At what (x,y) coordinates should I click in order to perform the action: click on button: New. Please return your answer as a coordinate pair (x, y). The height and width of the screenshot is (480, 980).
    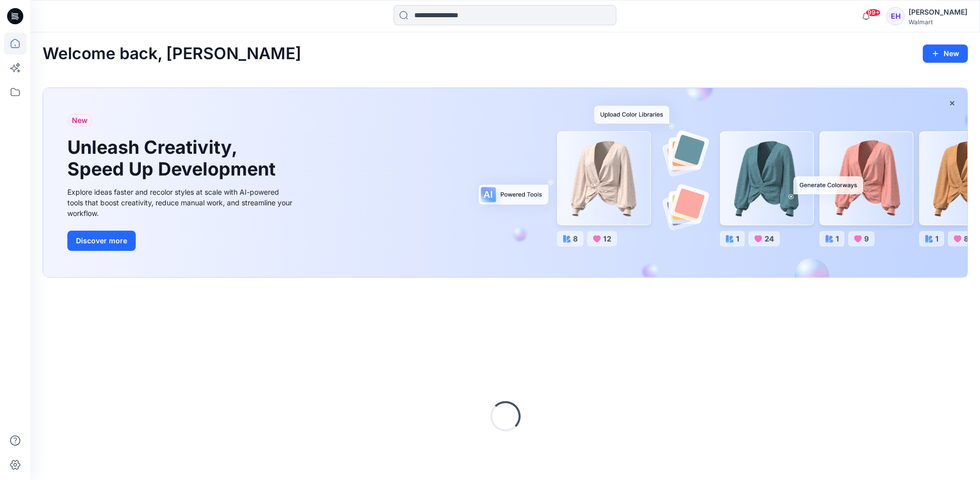
    Looking at the image, I should click on (945, 54).